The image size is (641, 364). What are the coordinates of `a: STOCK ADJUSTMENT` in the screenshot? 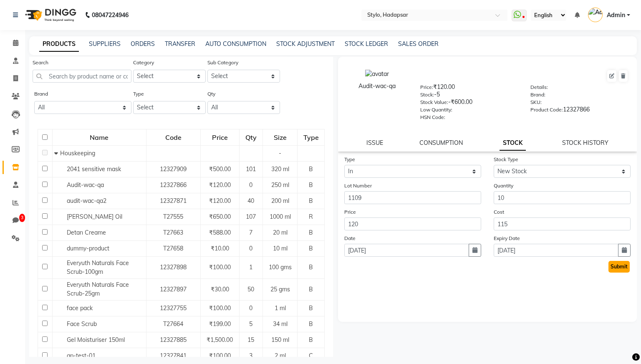 It's located at (306, 44).